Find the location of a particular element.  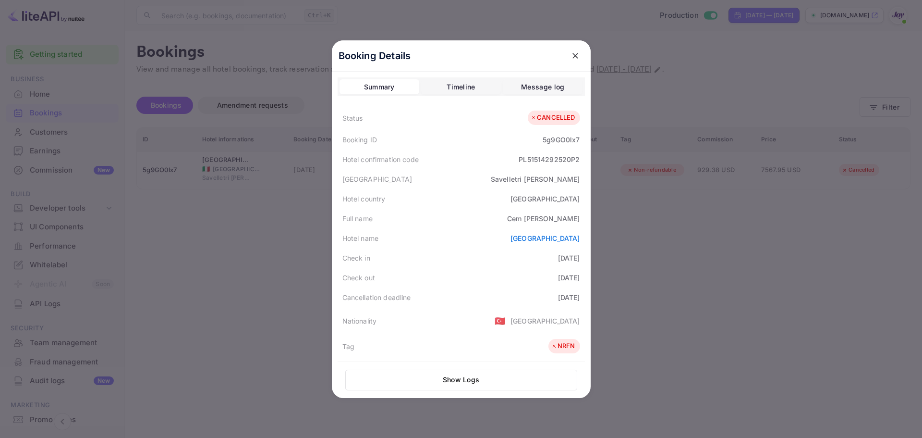

p: Booking Details is located at coordinates (375, 56).